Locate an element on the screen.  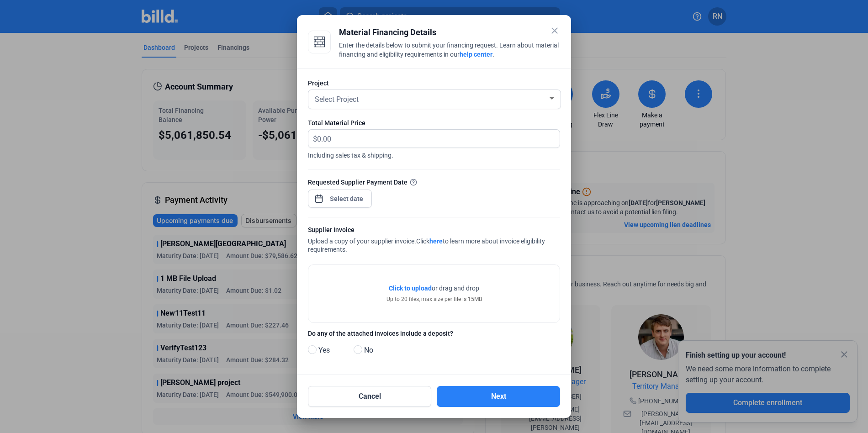
div: Project is located at coordinates (434, 83).